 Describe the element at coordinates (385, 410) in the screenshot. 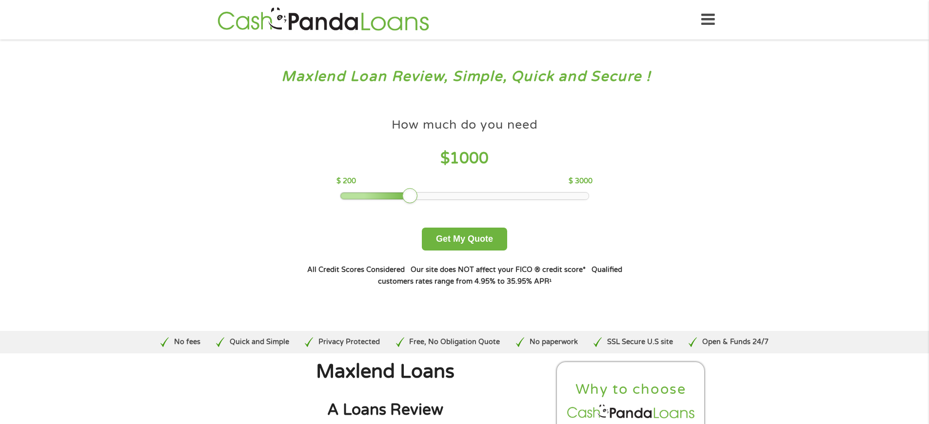

I see `h2: A Loans Review` at that location.